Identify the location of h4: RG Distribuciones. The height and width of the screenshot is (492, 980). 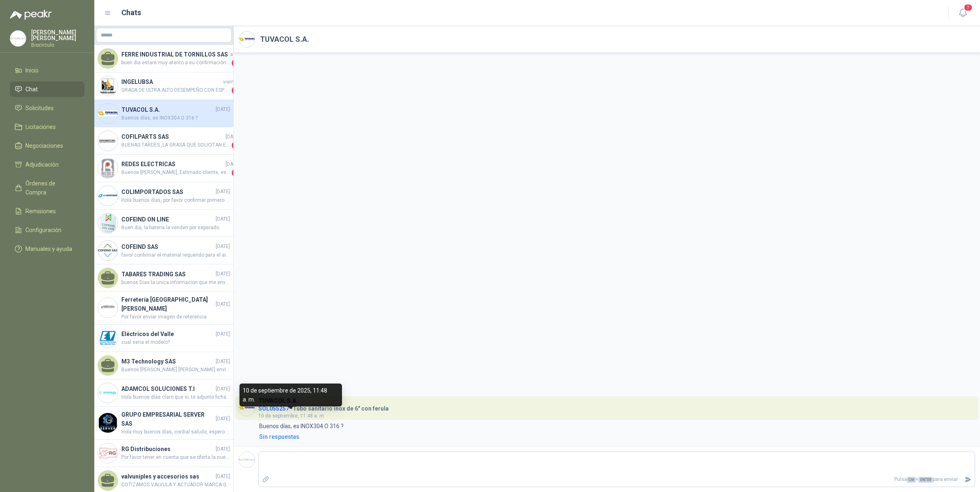
(168, 449).